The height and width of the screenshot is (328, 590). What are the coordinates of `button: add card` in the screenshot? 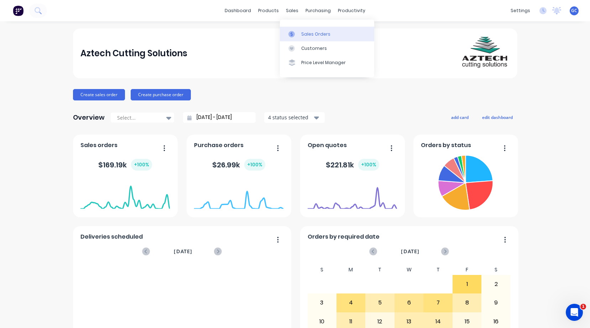 It's located at (460, 117).